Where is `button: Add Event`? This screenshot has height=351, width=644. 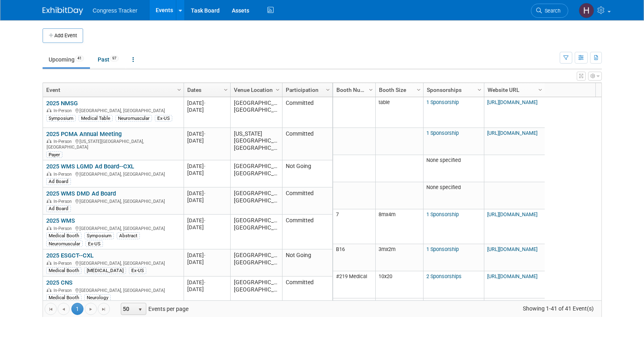 button: Add Event is located at coordinates (63, 36).